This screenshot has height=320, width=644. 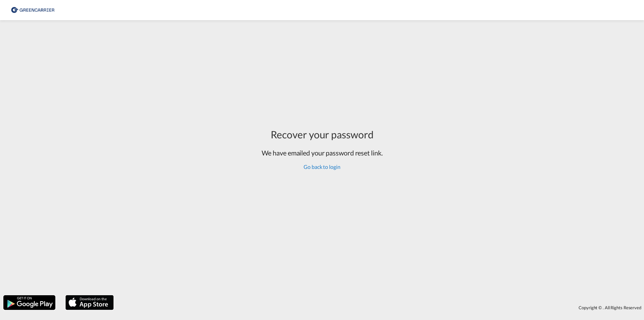 What do you see at coordinates (322, 167) in the screenshot?
I see `a: Go back to login` at bounding box center [322, 167].